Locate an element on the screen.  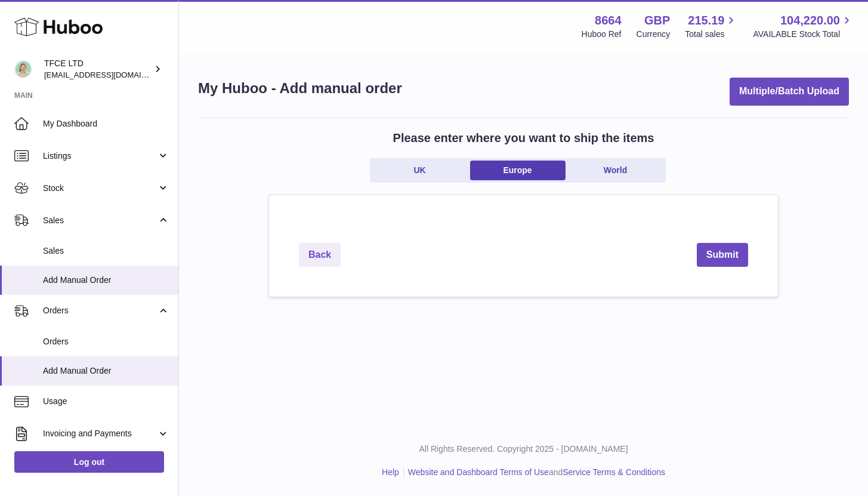
div: Huboo Ref is located at coordinates (602, 34).